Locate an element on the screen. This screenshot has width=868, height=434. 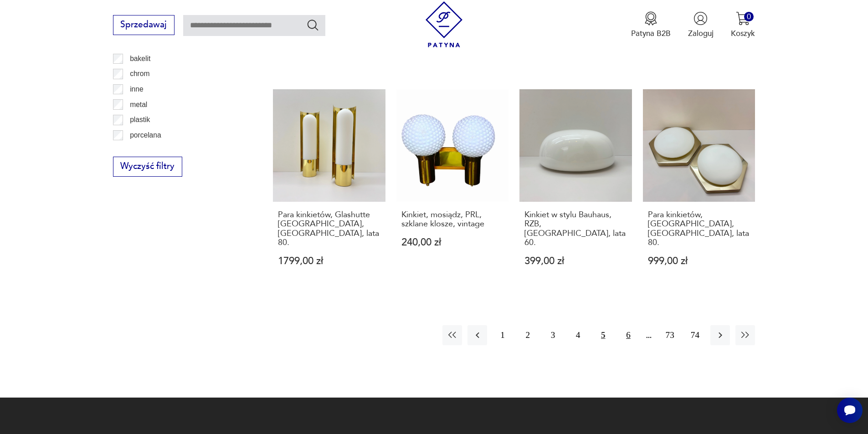
p: Zaloguj is located at coordinates (701, 34).